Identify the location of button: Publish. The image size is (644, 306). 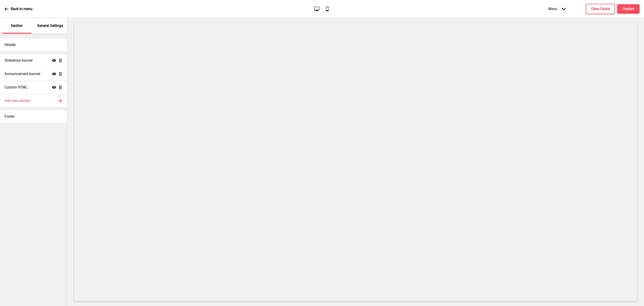
(628, 9).